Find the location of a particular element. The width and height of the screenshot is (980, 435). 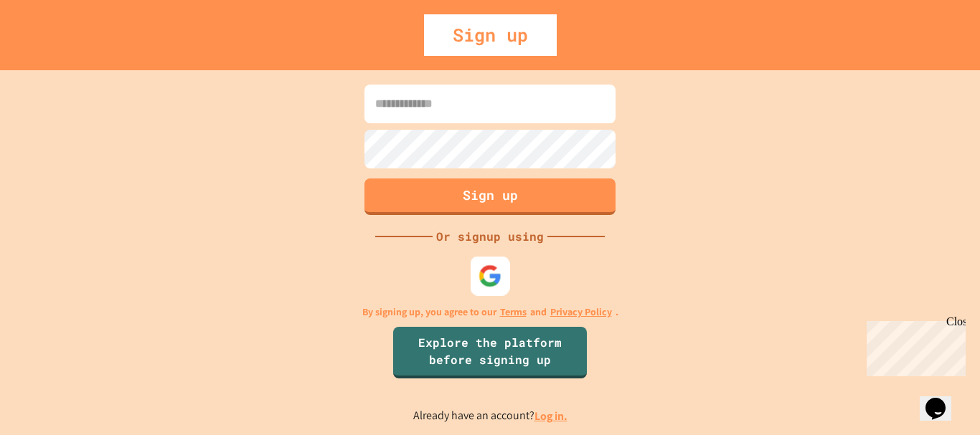

p: Already have an account? is located at coordinates (490, 416).